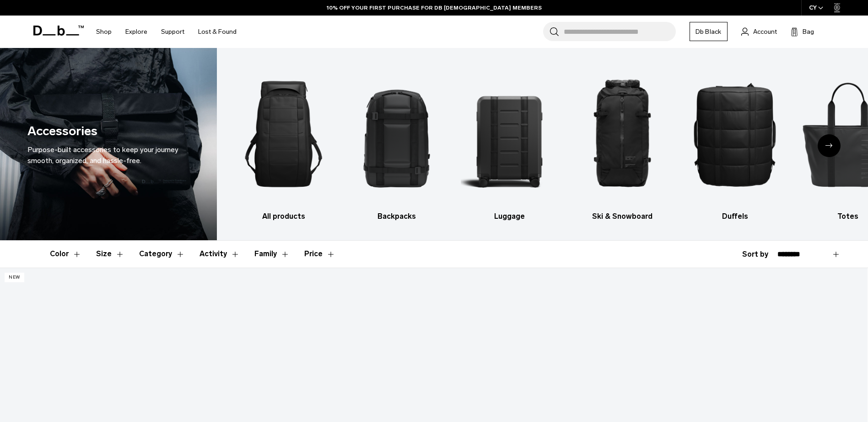 Image resolution: width=868 pixels, height=422 pixels. I want to click on li: 1 / 10, so click(284, 141).